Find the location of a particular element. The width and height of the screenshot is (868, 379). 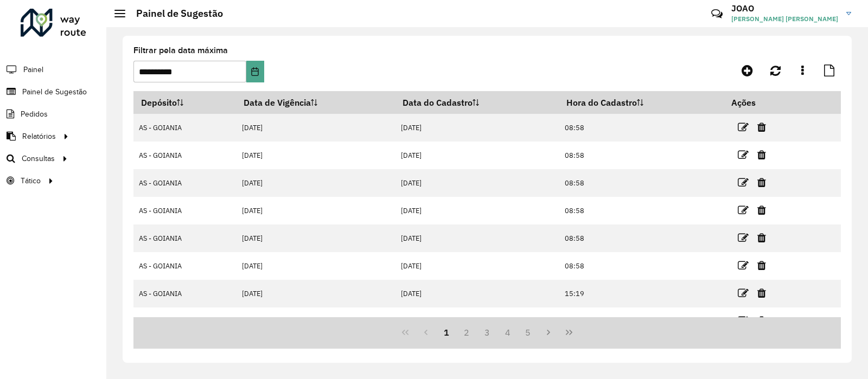

button: 4 is located at coordinates (508, 332).